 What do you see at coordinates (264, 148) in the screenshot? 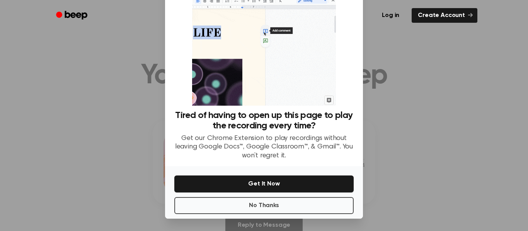
I see `p: Get our Chrome Extension to play recordings without leaving Google Docs™, Google Classroom™, & Gm...` at bounding box center [264, 148].